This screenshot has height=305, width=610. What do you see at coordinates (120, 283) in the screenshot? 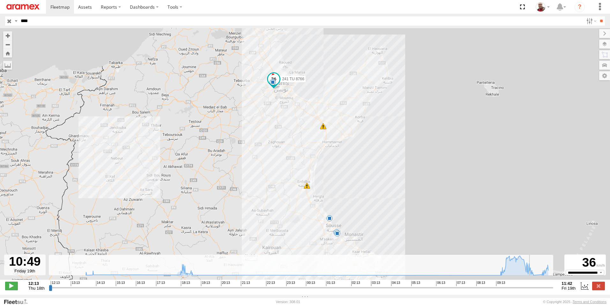
I see `span: 15:13` at bounding box center [120, 283].